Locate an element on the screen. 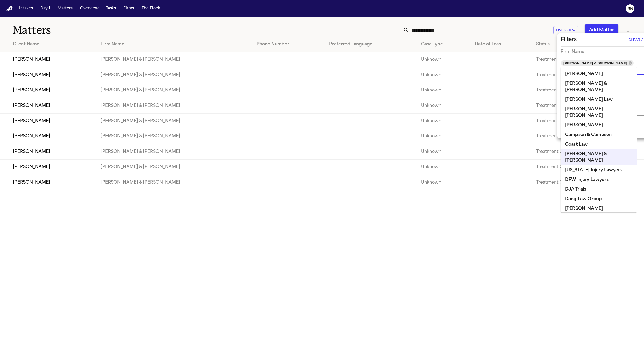  h3: Firm Name is located at coordinates (573, 52).